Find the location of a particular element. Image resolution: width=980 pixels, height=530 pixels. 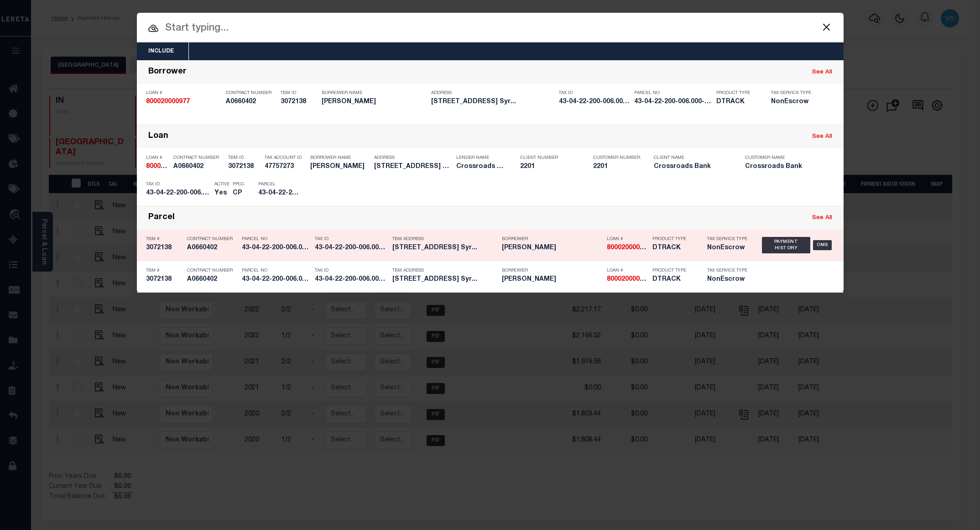

button: Close is located at coordinates (827, 27).